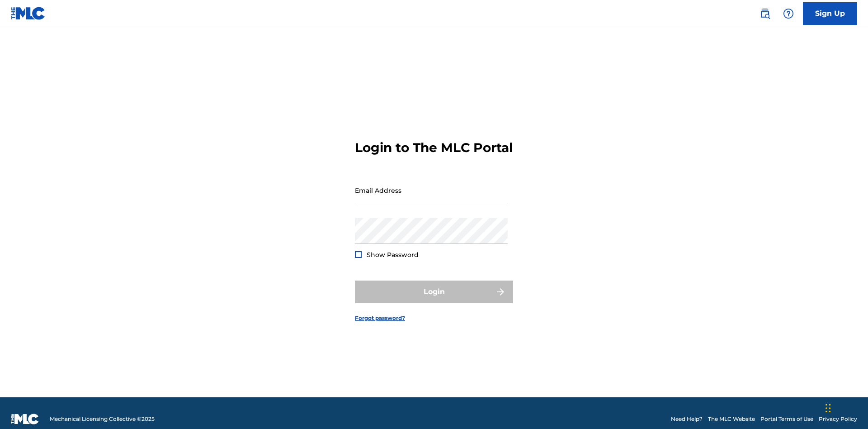 The height and width of the screenshot is (429, 868). Describe the element at coordinates (765, 13) in the screenshot. I see `img: search` at that location.